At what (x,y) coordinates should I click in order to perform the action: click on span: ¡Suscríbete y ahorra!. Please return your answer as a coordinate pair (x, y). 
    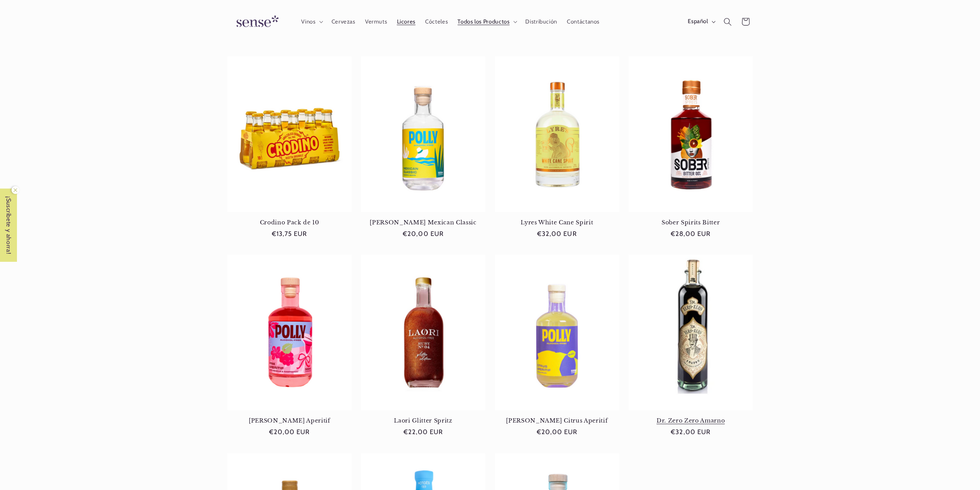
    Looking at the image, I should click on (9, 225).